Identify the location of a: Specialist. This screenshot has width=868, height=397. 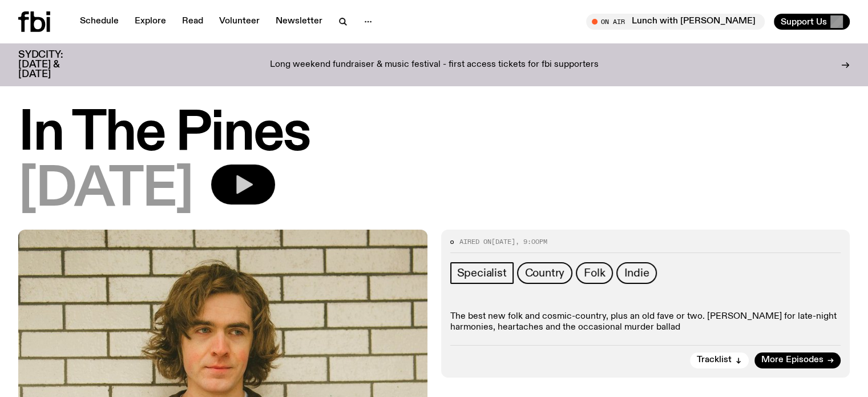
(481, 273).